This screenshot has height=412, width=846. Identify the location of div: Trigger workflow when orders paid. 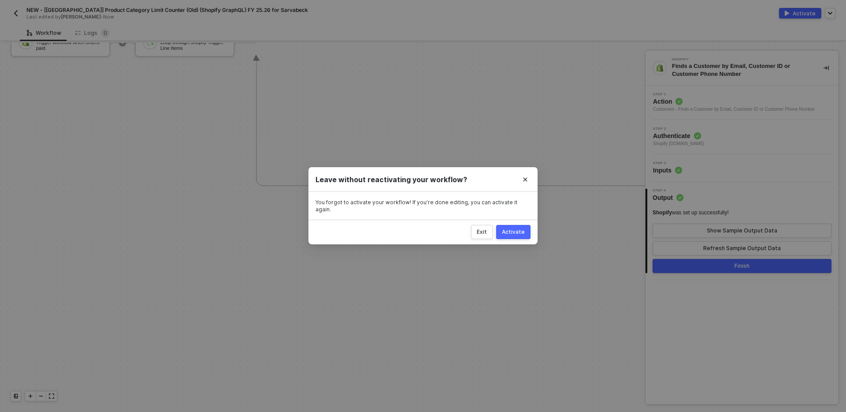
(69, 45).